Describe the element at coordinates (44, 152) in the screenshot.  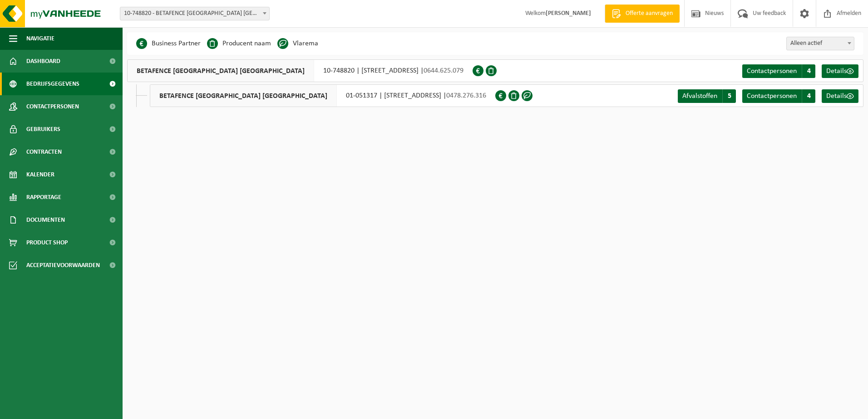
I see `span: Contracten` at that location.